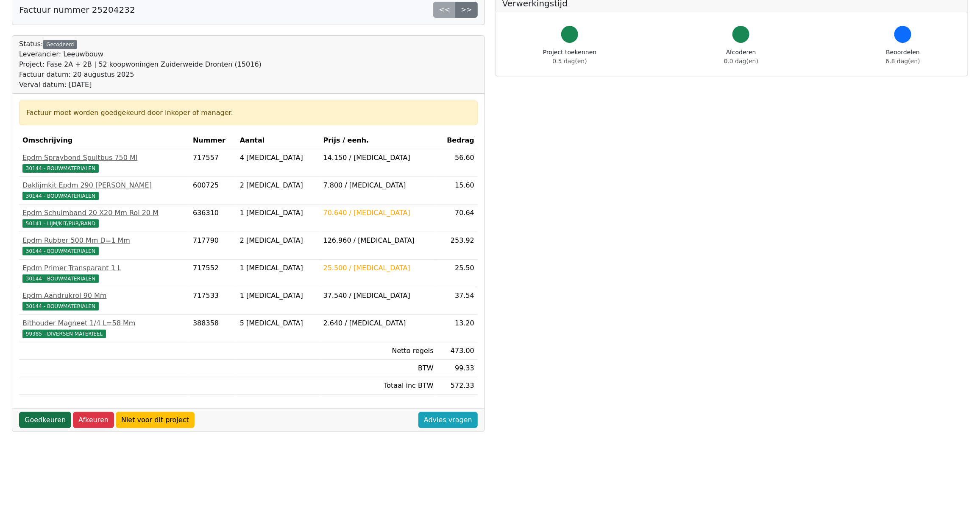 This screenshot has width=980, height=507. What do you see at coordinates (458, 368) in the screenshot?
I see `td: 99.33` at bounding box center [458, 368].